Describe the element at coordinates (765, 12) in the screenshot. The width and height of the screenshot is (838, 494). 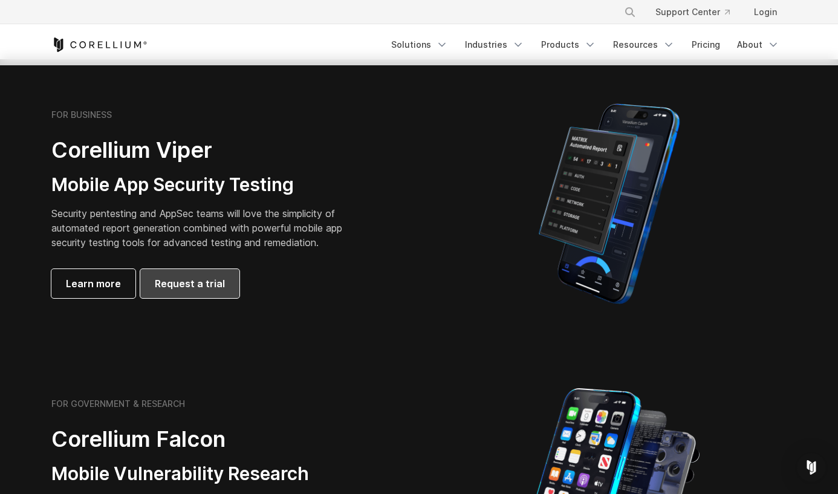
I see `a: Login` at that location.